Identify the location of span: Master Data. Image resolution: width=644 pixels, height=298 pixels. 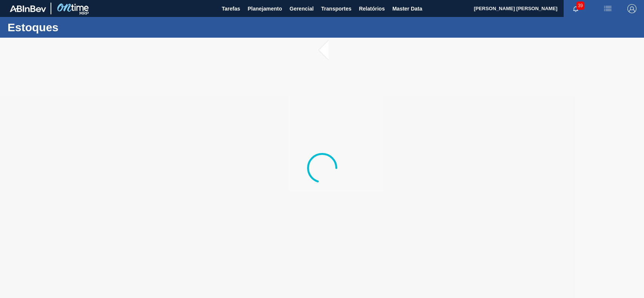
(407, 9).